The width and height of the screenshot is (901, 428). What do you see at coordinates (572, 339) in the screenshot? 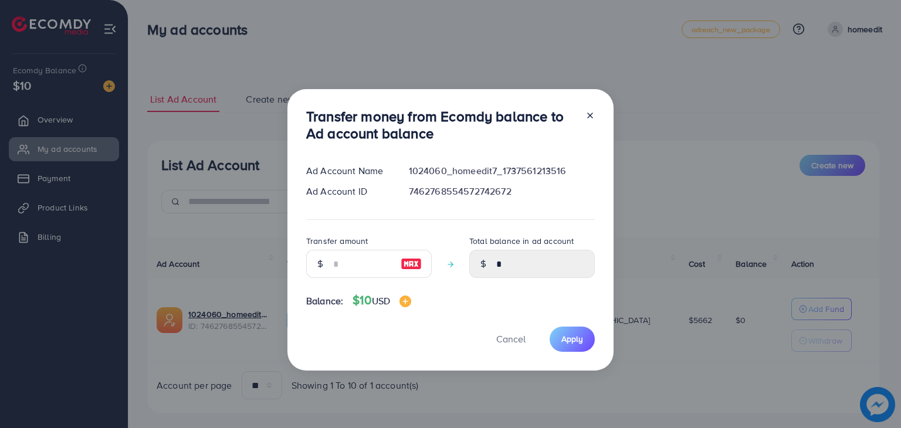
I see `span: Apply` at bounding box center [572, 339].